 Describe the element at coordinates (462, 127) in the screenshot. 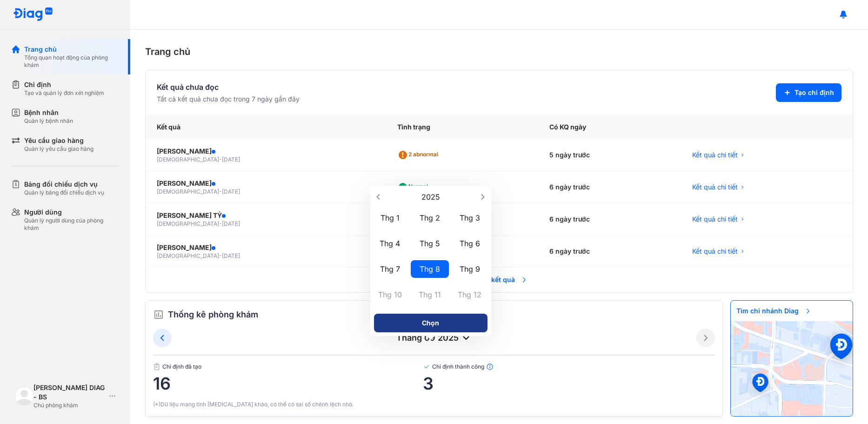

I see `div: Tình trạng` at that location.